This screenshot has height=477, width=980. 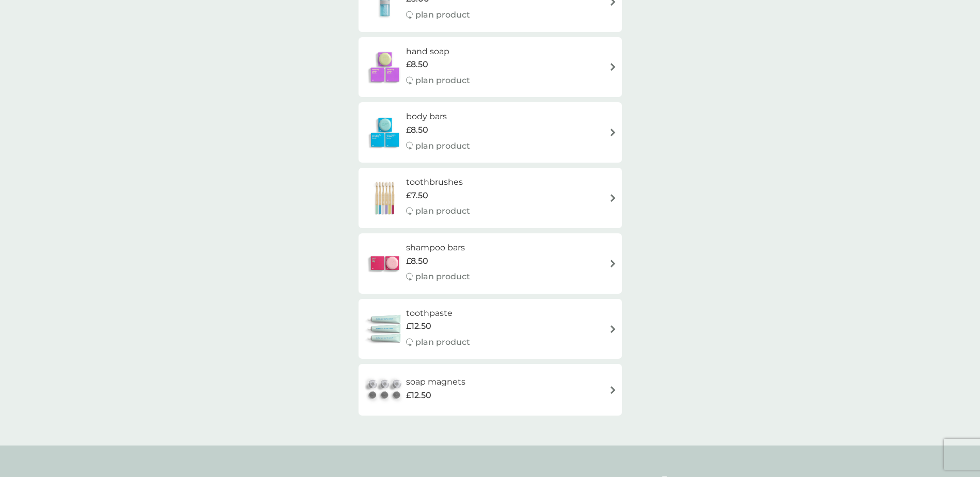 I want to click on img: soap magnets, so click(x=385, y=389).